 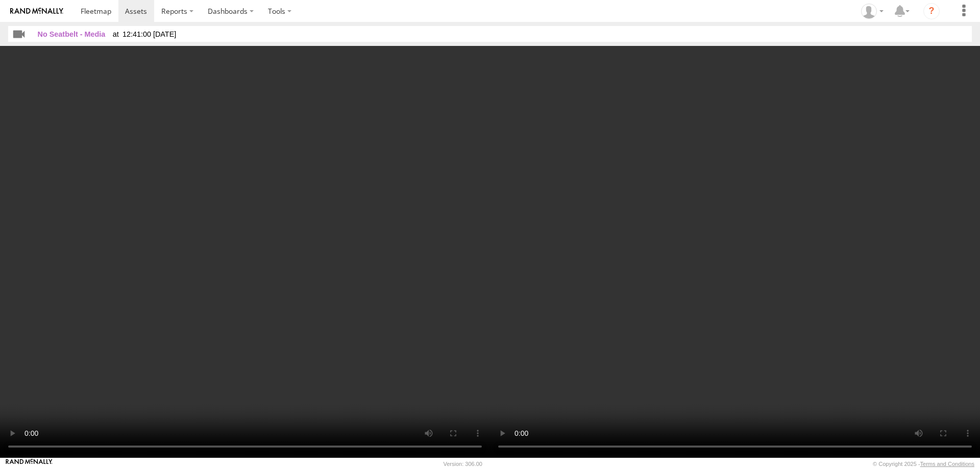 What do you see at coordinates (463, 464) in the screenshot?
I see `div: Version: 306.00` at bounding box center [463, 464].